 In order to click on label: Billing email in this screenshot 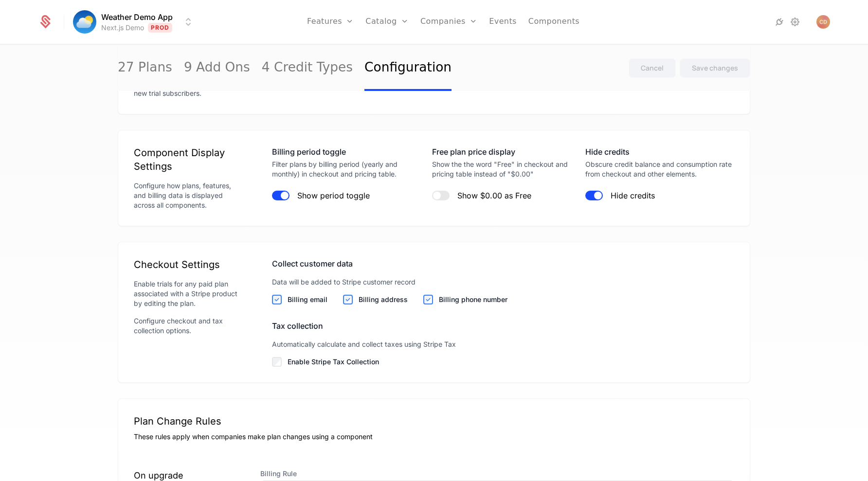, I will do `click(307, 300)`.